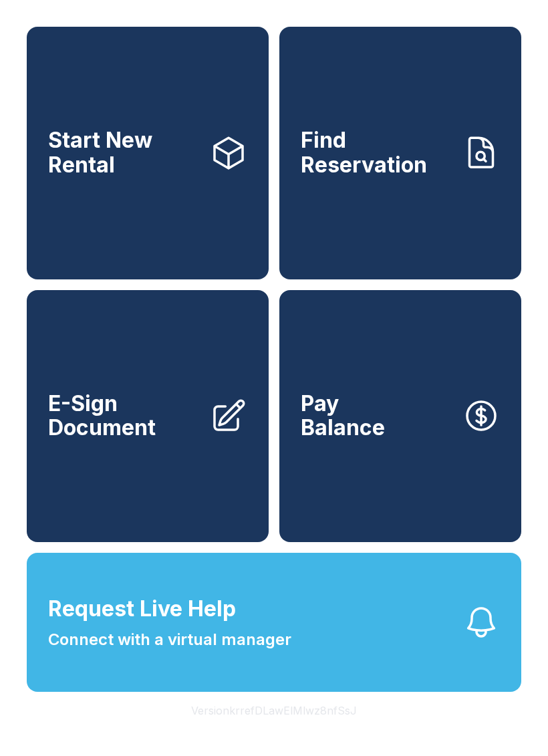 The height and width of the screenshot is (756, 548). Describe the element at coordinates (376, 152) in the screenshot. I see `span: Find Reservation` at that location.